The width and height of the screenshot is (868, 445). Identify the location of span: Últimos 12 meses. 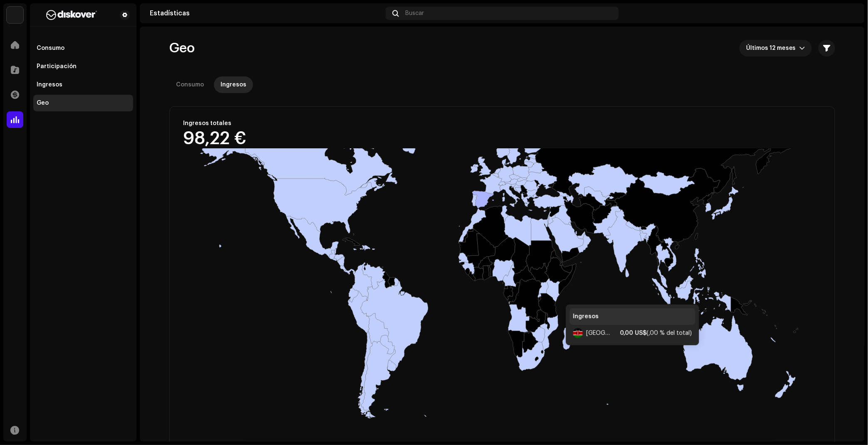
(772, 48).